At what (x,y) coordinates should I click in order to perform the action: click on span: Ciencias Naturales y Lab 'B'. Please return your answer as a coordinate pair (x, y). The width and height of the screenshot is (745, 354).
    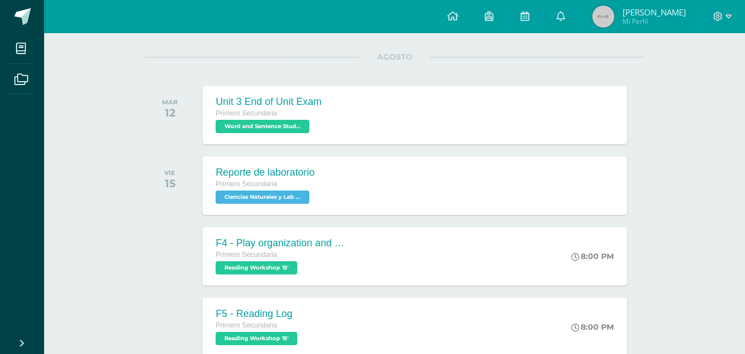
    Looking at the image, I should click on (263, 197).